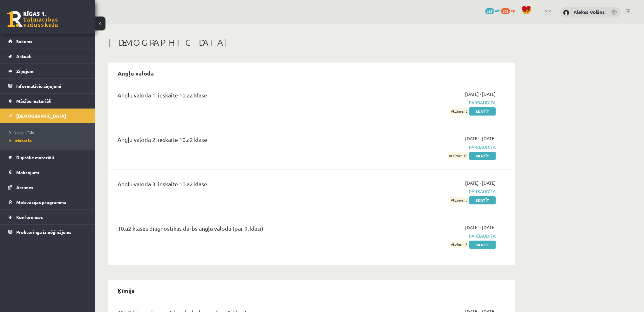 Image resolution: width=644 pixels, height=312 pixels. What do you see at coordinates (24, 187) in the screenshot?
I see `span: Atzīmes` at bounding box center [24, 187].